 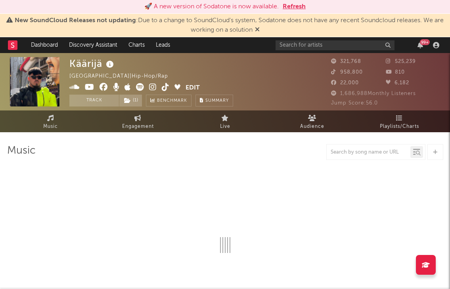 I want to click on button: Track, so click(x=94, y=101).